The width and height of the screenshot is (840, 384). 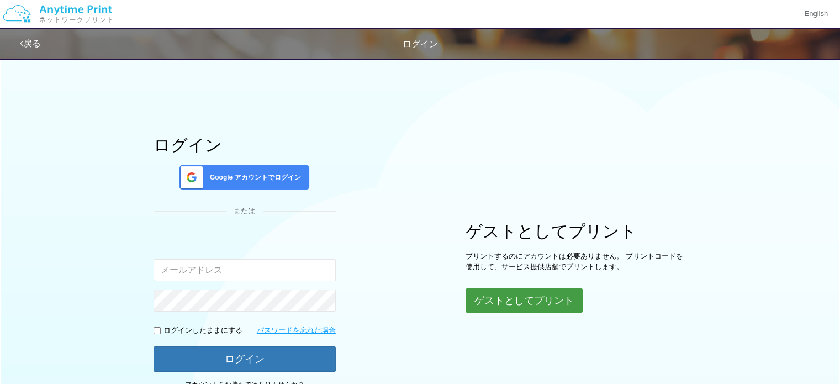 What do you see at coordinates (203, 330) in the screenshot?
I see `p: ログインしたままにする` at bounding box center [203, 330].